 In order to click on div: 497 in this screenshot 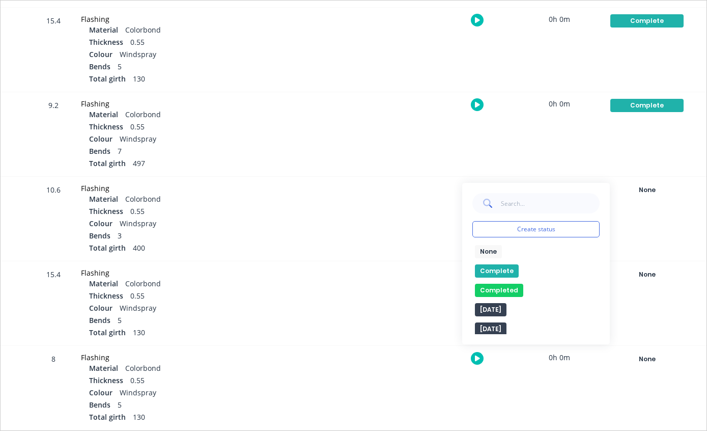, I will do `click(216, 164)`.